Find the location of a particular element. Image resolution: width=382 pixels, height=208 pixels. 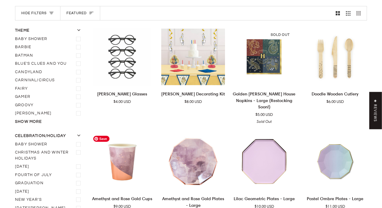

p: Pastel Ombre Plates - Large is located at coordinates (335, 199).